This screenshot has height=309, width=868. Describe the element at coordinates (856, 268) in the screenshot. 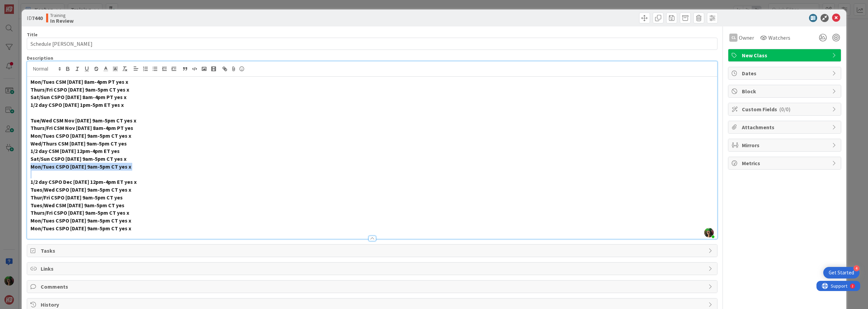

I see `div: 4` at that location.